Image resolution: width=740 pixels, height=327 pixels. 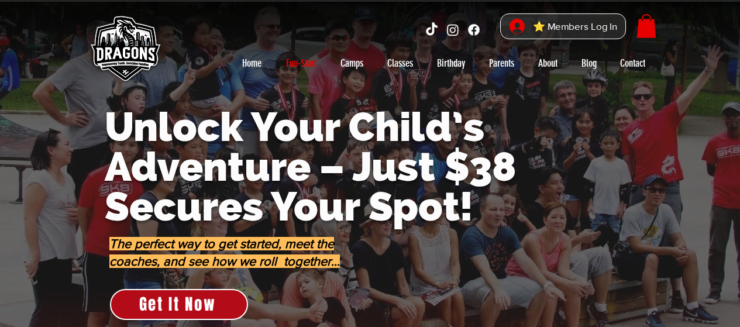 I want to click on a: Birthday, so click(x=451, y=63).